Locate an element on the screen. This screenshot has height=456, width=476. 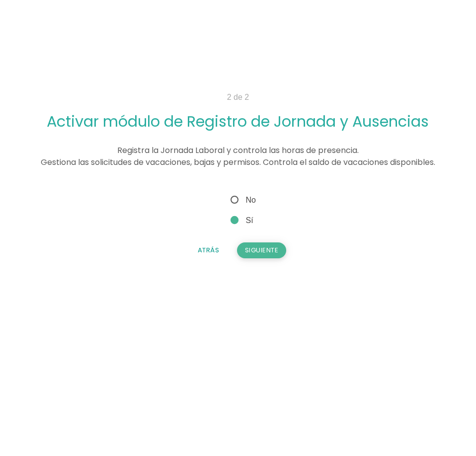
span: No is located at coordinates (242, 200).